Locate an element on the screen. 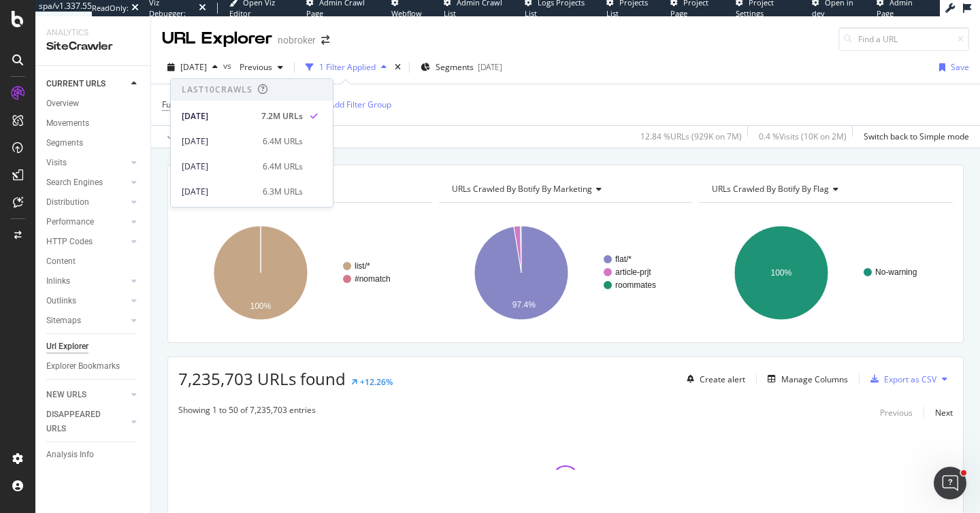 The width and height of the screenshot is (980, 513). text: article-prjt is located at coordinates (633, 272).